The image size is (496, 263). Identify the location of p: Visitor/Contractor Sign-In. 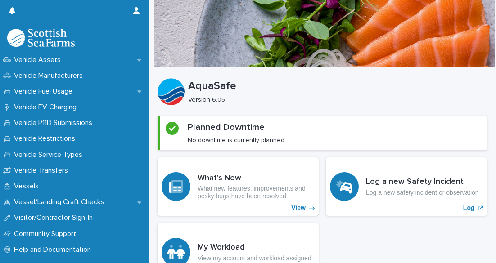
(55, 218).